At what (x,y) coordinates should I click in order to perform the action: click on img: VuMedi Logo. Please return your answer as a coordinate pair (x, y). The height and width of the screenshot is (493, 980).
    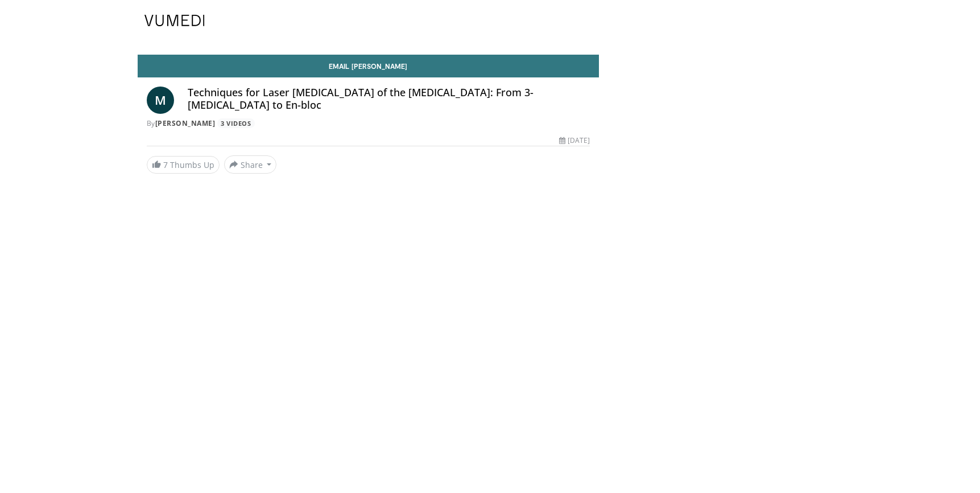
    Looking at the image, I should click on (174, 20).